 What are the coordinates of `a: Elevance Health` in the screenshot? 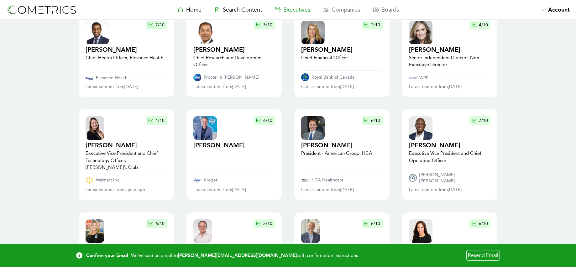 It's located at (126, 78).